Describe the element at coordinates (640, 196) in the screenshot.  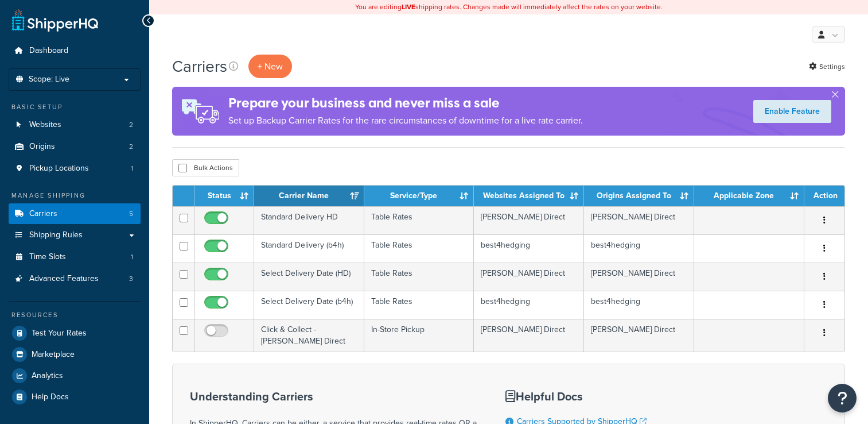
I see `th: Origins Assigned To: activate to sort column ascending` at that location.